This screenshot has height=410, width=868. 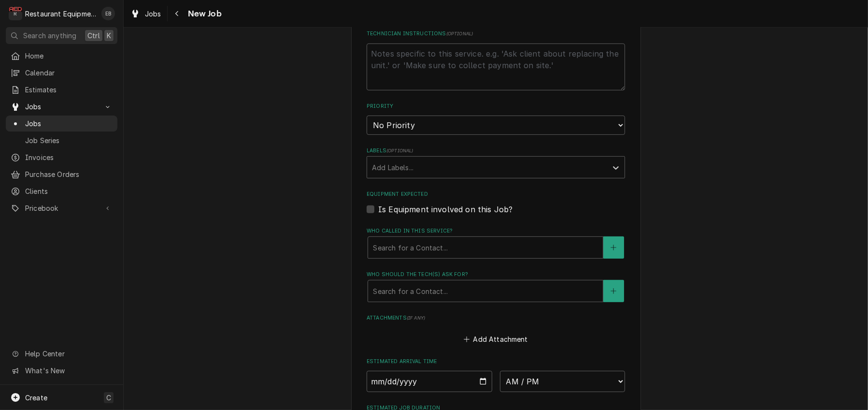 I want to click on span: ( if any ), so click(x=416, y=318).